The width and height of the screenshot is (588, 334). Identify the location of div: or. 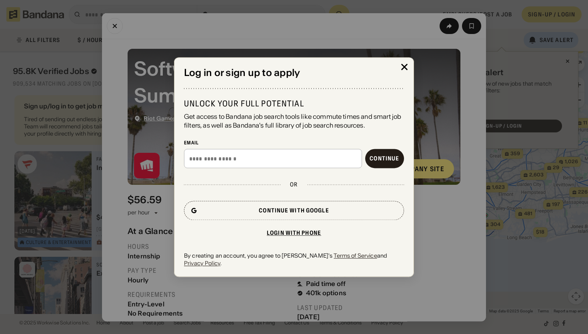
(294, 185).